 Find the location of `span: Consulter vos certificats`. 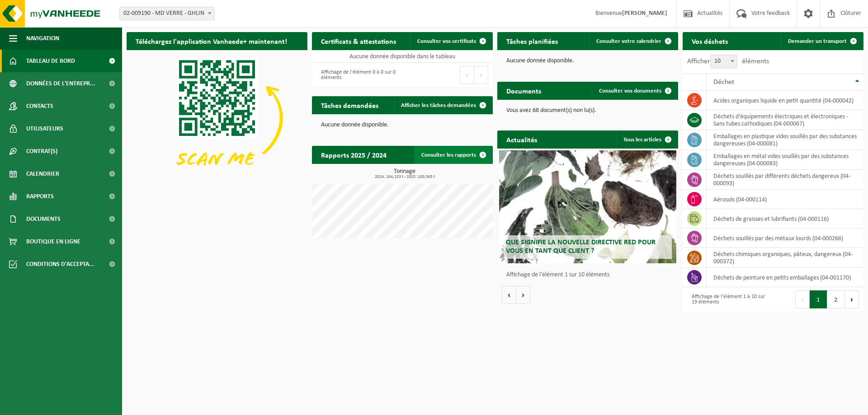

span: Consulter vos certificats is located at coordinates (447, 41).